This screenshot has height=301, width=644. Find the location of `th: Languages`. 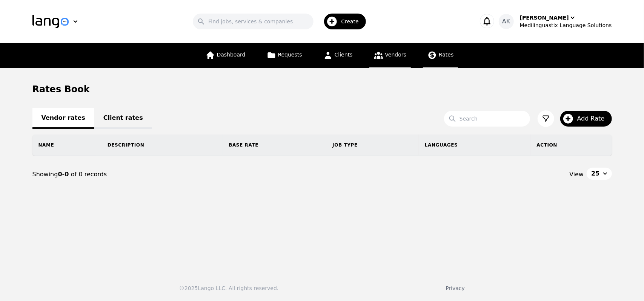

th: Languages is located at coordinates (475, 145).